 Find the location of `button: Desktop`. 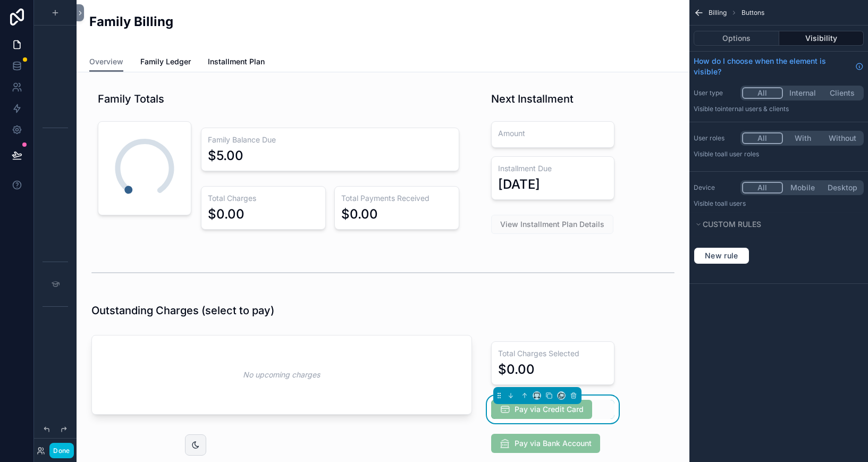

button: Desktop is located at coordinates (842, 187).